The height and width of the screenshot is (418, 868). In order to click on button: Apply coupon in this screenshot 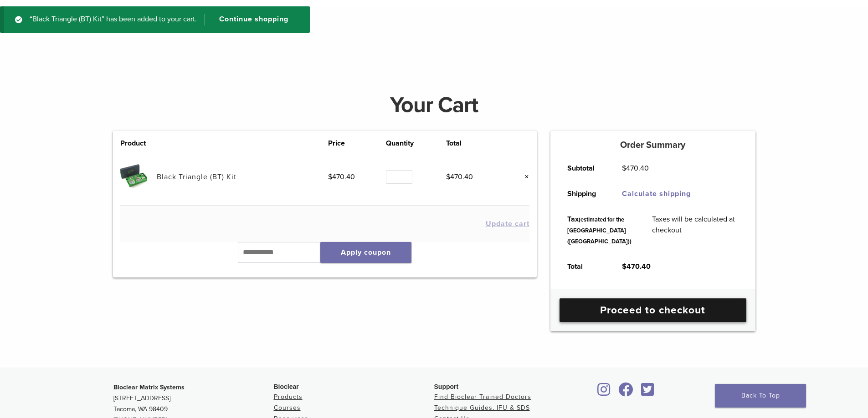, I will do `click(366, 253)`.